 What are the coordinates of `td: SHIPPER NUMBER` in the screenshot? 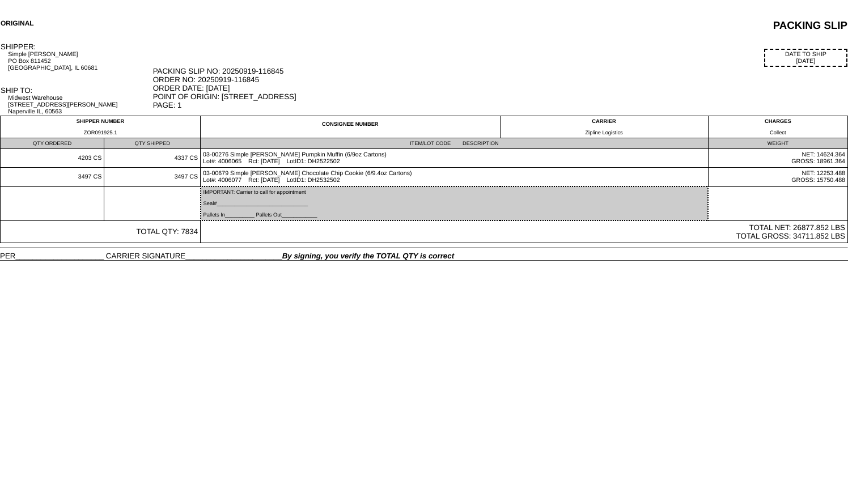 It's located at (100, 127).